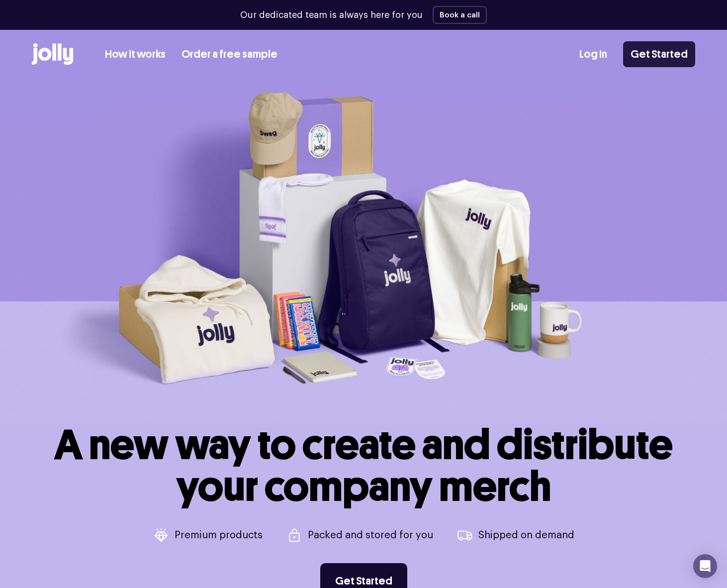  What do you see at coordinates (218, 535) in the screenshot?
I see `p: Premium products` at bounding box center [218, 535].